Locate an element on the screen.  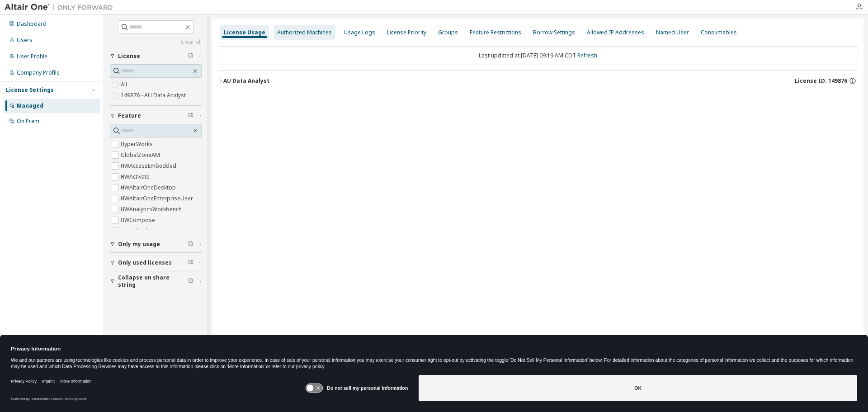
div: Feature Restrictions is located at coordinates (495, 33).